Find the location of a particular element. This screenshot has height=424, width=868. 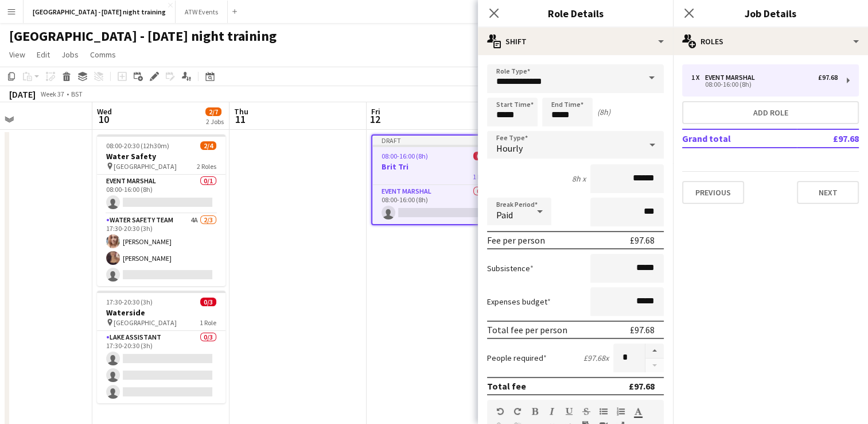

app-job-card: Draft08:00-16:00 (8h)0/1Brit Tri1 RoleEvent Marshal0/108:00-16:00 (8h) is located at coordinates (435, 180).